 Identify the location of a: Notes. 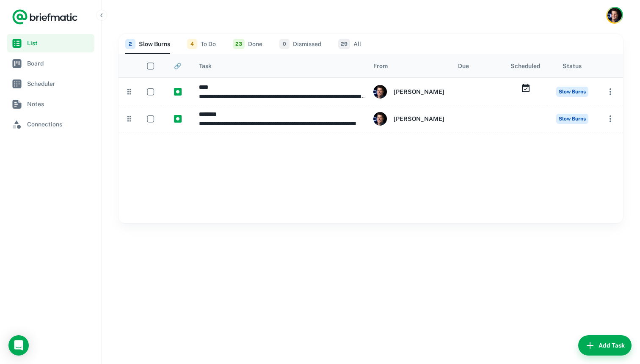
(50, 104).